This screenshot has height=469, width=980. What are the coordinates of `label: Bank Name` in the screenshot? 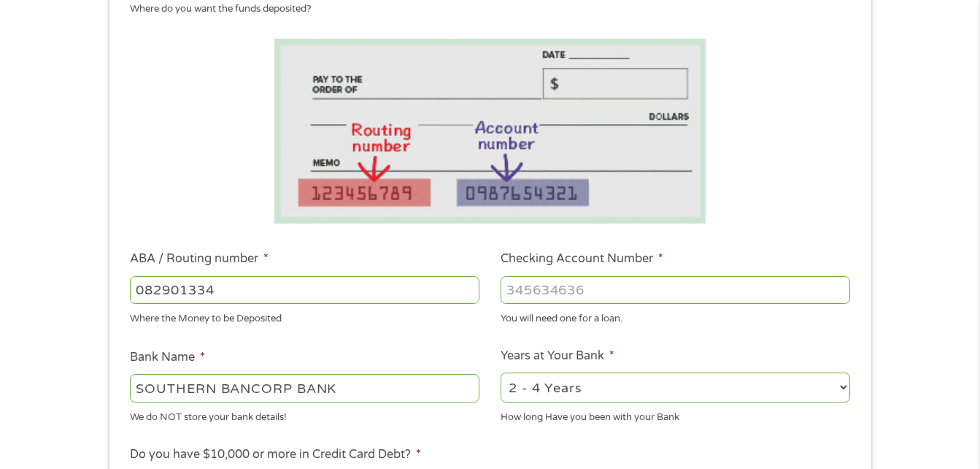 It's located at (168, 357).